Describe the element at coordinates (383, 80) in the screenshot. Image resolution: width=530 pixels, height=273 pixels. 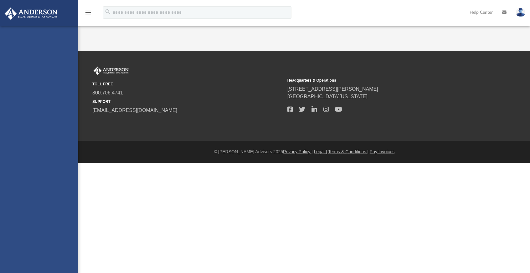
I see `small: Headquarters & Operations` at that location.